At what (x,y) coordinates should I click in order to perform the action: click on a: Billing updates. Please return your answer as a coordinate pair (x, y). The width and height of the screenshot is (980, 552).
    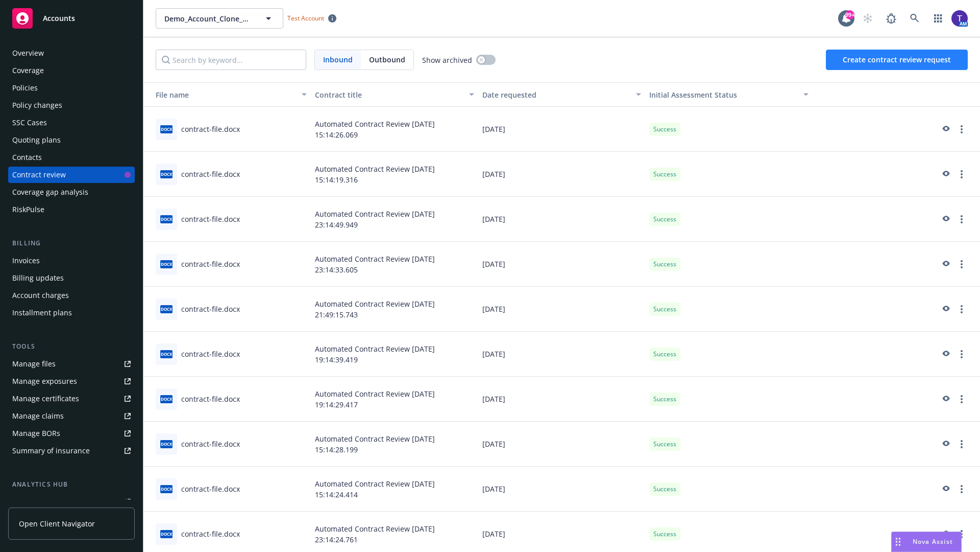
    Looking at the image, I should click on (72, 278).